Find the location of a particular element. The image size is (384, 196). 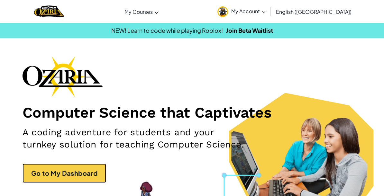

span: My Courses is located at coordinates (139, 12).